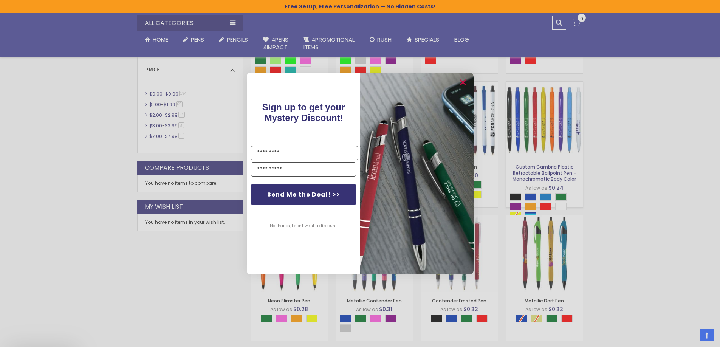 This screenshot has height=347, width=720. Describe the element at coordinates (303, 226) in the screenshot. I see `button: No thanks, I don't want a discount.` at that location.